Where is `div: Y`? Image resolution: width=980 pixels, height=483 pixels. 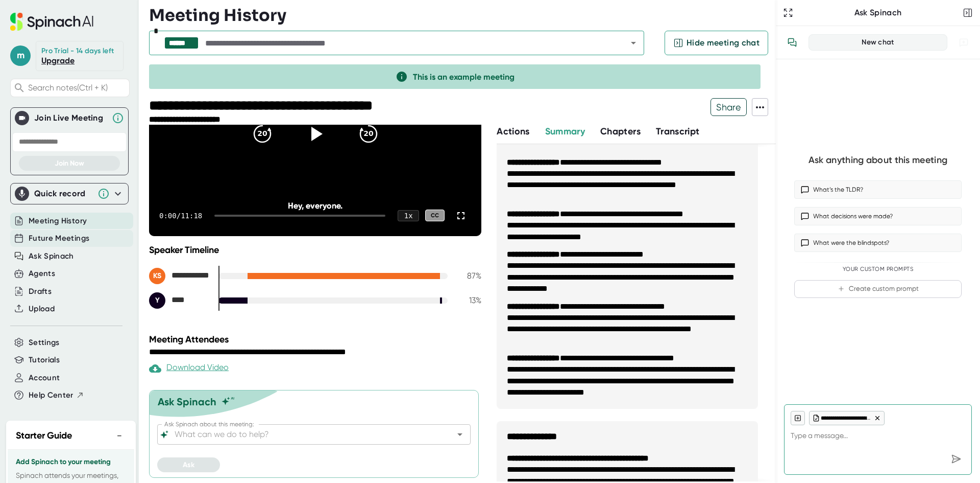
div: Y is located at coordinates (157, 300).